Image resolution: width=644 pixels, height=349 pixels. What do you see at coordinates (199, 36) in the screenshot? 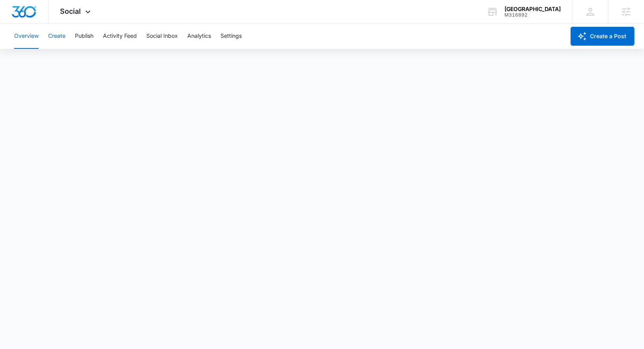
I see `button: Analytics` at bounding box center [199, 36].